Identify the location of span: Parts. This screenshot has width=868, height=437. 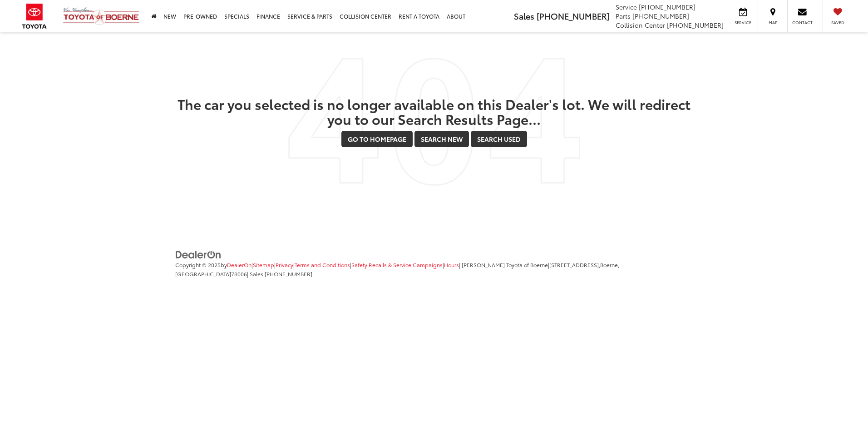
(623, 16).